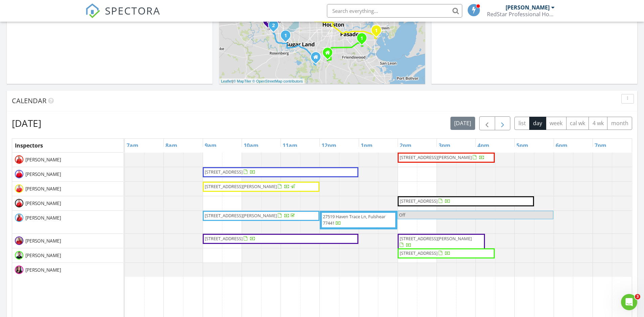  Describe the element at coordinates (561, 146) in the screenshot. I see `a: 6pm` at that location.